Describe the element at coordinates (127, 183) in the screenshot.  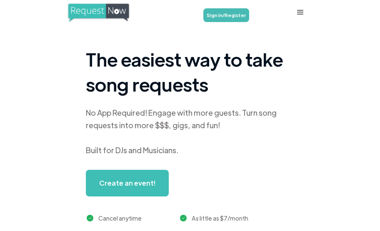
I see `a: Create an event!` at that location.